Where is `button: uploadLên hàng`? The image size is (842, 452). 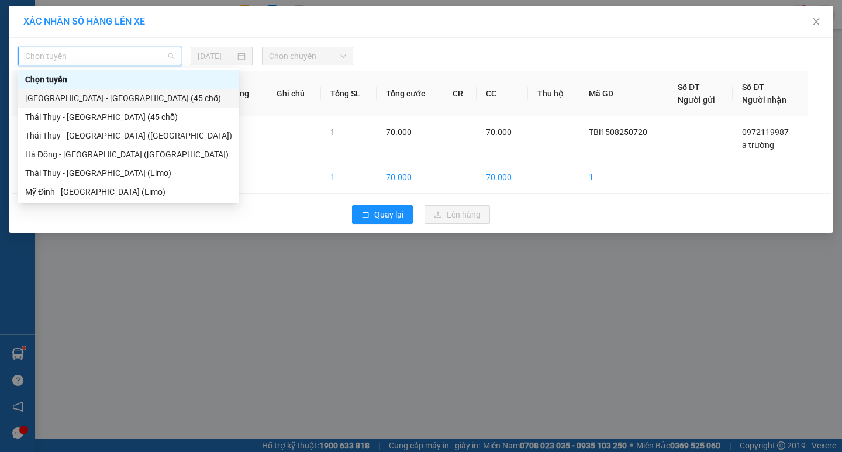
button: uploadLên hàng is located at coordinates (457, 215).